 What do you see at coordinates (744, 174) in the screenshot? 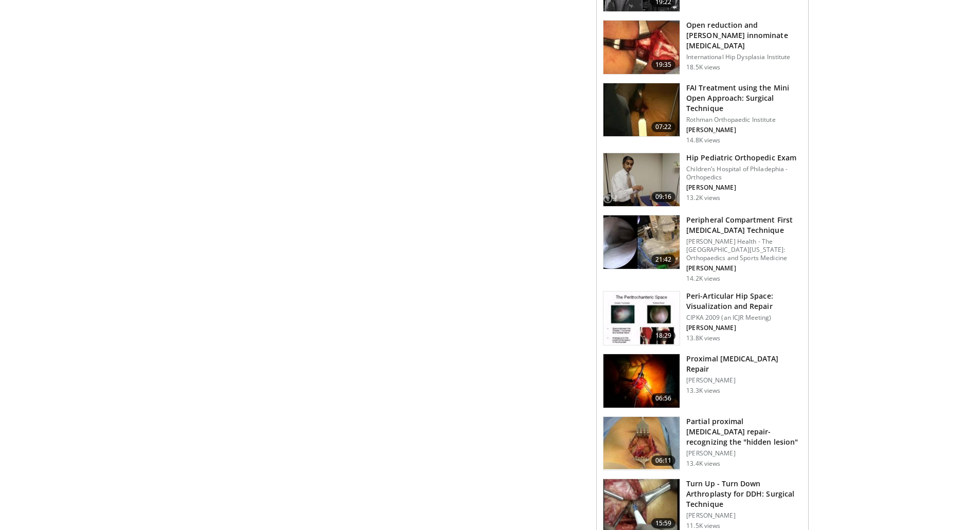
I see `p: Children’s Hospital of Philadephia - Orthopedics` at bounding box center [744, 174].